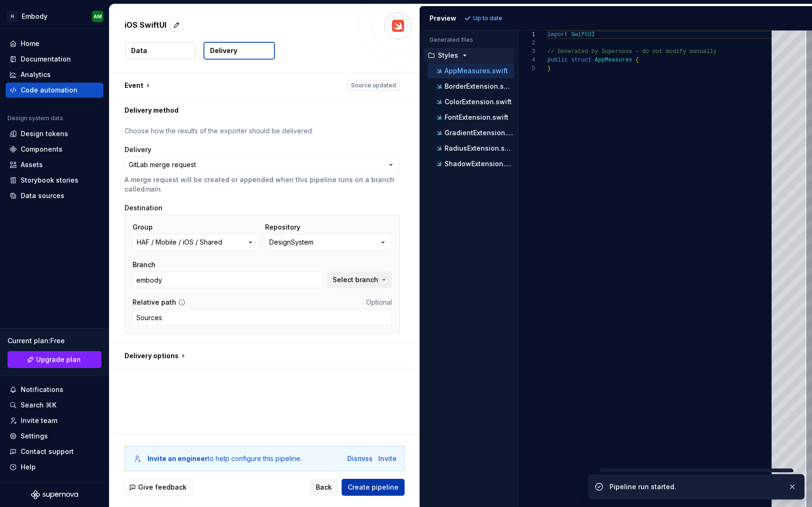 Image resolution: width=812 pixels, height=507 pixels. Describe the element at coordinates (360, 459) in the screenshot. I see `button: Dismiss` at that location.